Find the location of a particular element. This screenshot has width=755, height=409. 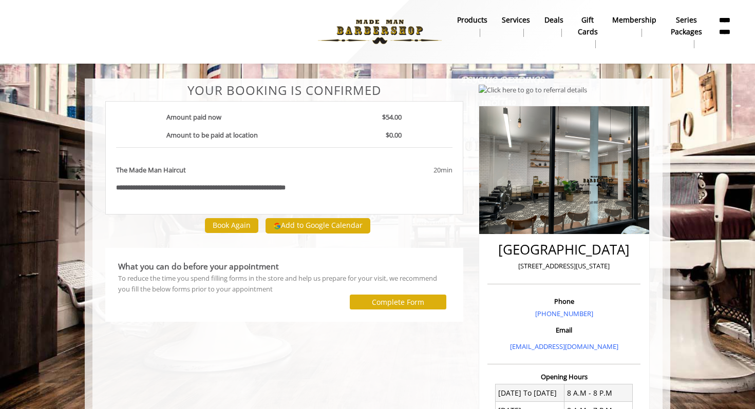

b: gift cards is located at coordinates (588, 26).